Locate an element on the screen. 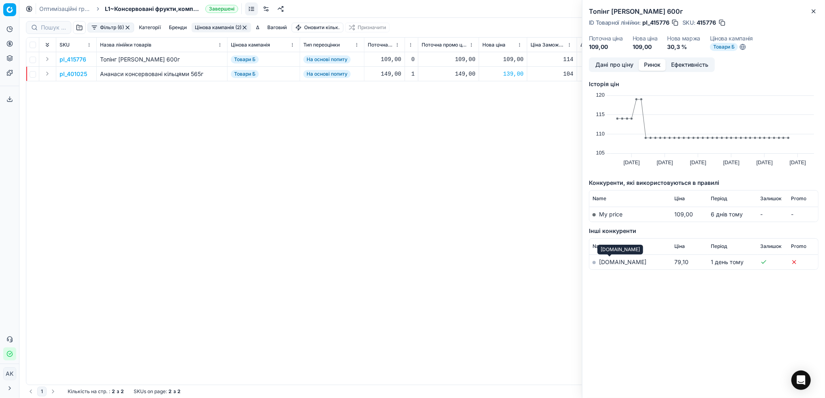  button: Go to next page is located at coordinates (53, 392).